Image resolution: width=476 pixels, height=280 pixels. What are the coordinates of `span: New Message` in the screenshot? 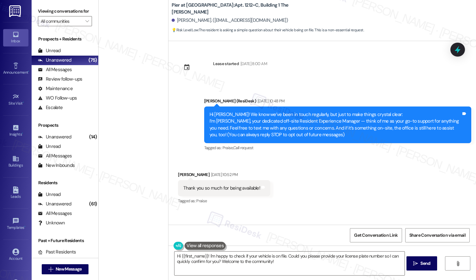 It's located at (69, 269).